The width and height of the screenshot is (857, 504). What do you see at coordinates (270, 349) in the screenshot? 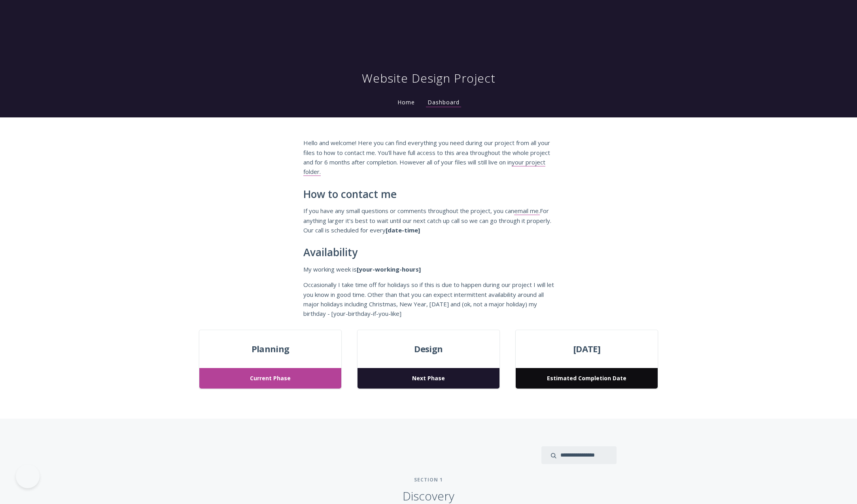
I see `span: Planning` at bounding box center [270, 349].